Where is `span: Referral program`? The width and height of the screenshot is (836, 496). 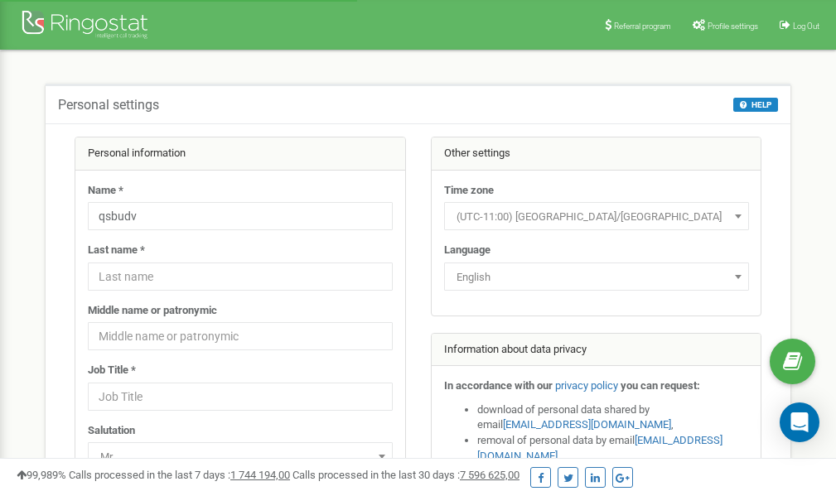
span: Referral program is located at coordinates (642, 26).